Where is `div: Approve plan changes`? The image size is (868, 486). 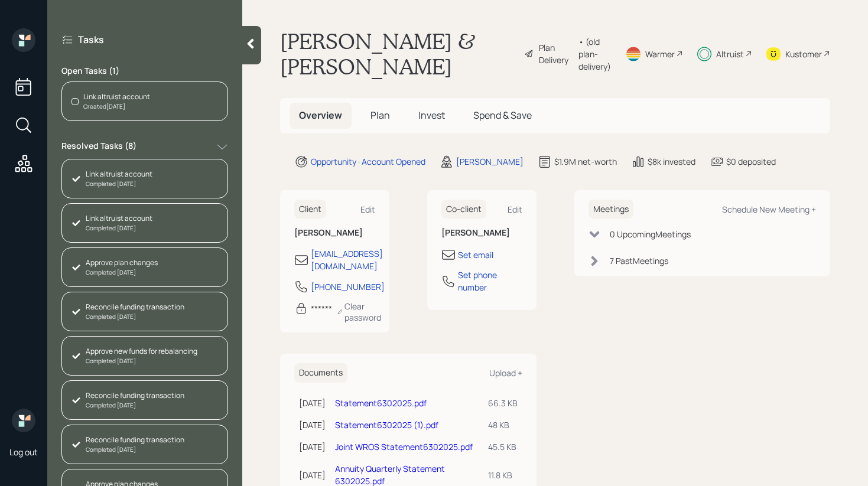 div: Approve plan changes is located at coordinates (121, 263).